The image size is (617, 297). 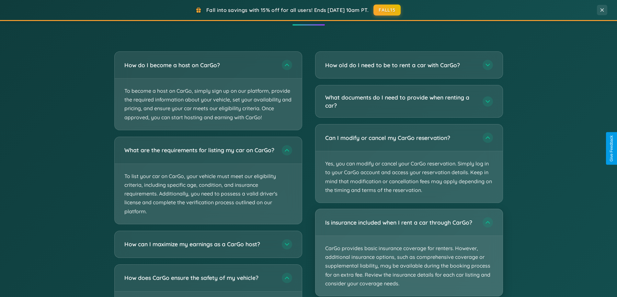 What do you see at coordinates (208, 194) in the screenshot?
I see `p: To list your car on CarGo, your vehicle must meet our eligibility criteria, including specific ag...` at bounding box center [208, 194].